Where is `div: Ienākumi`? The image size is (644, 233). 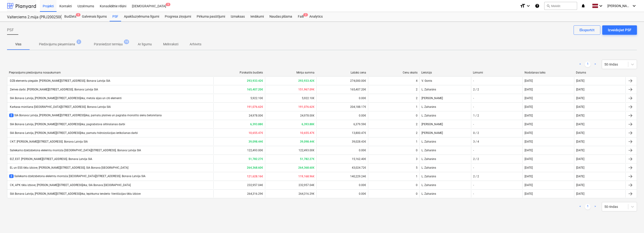
div: Ienākumi is located at coordinates (257, 17).